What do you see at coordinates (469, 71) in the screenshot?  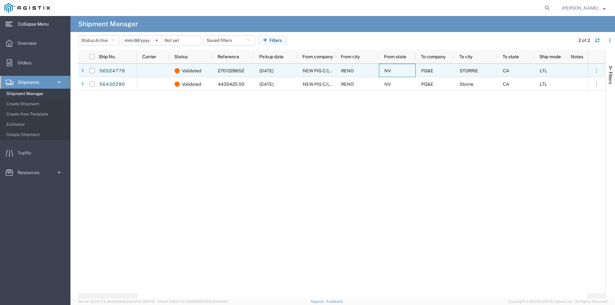 I see `span: STORRIE` at bounding box center [469, 71].